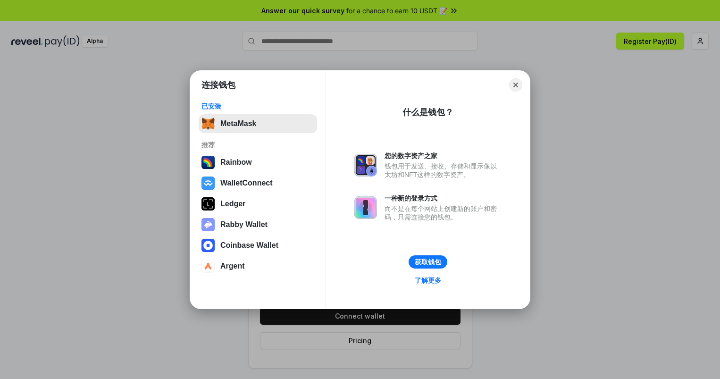 This screenshot has height=379, width=720. What do you see at coordinates (443, 170) in the screenshot?
I see `div: 钱包用于发送、接收、存储和显示像以太坊和NFT这样的数字资产。` at bounding box center [443, 170].